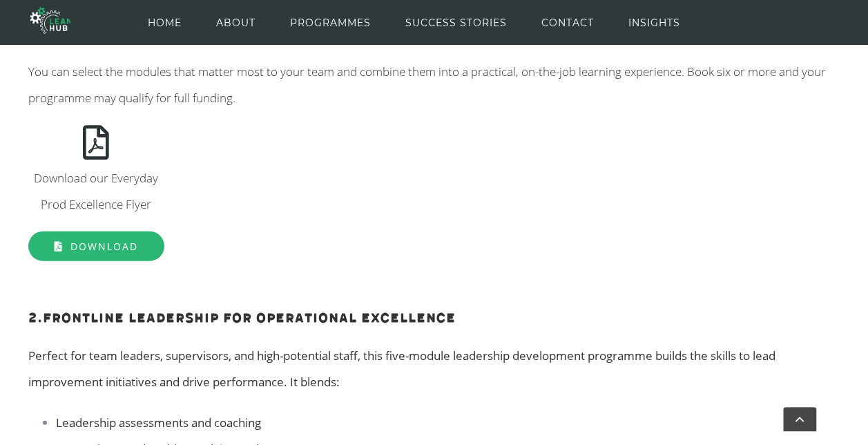 This screenshot has height=445, width=868. I want to click on strong: 2., so click(242, 317).